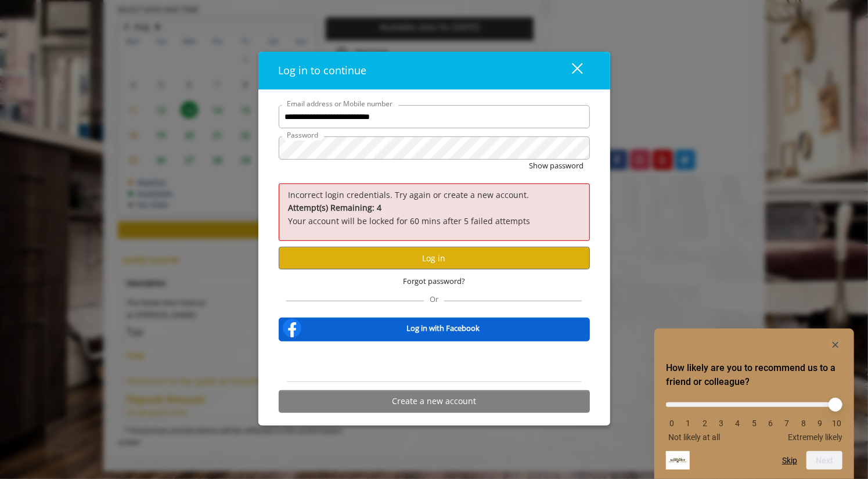 The width and height of the screenshot is (868, 479). Describe the element at coordinates (323, 70) in the screenshot. I see `span: Log in to continue` at that location.